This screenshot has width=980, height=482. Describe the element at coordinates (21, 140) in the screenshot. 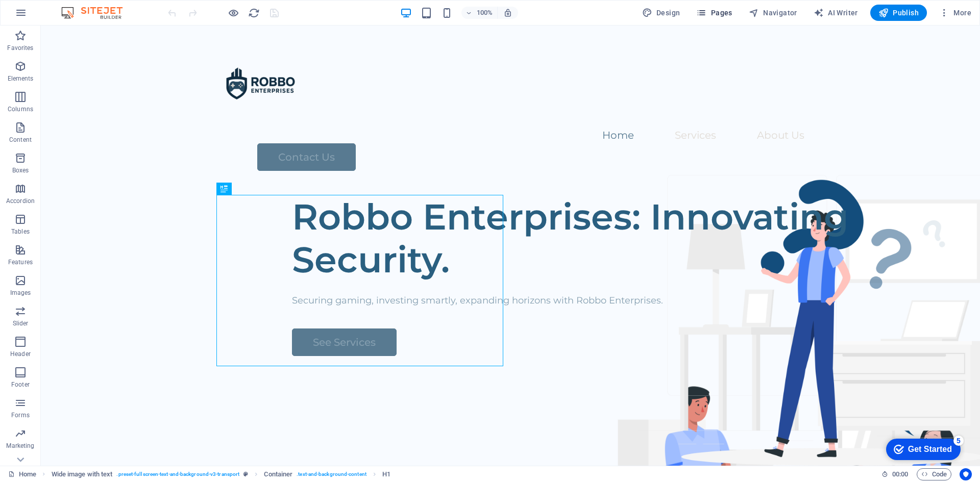

I see `p: Content` at that location.